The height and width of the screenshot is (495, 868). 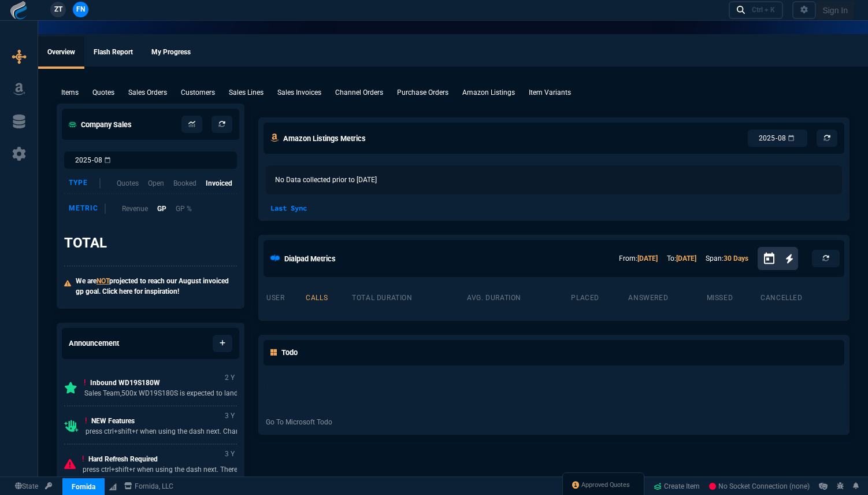 What do you see at coordinates (299, 92) in the screenshot?
I see `p: Sales Invoices` at bounding box center [299, 92].